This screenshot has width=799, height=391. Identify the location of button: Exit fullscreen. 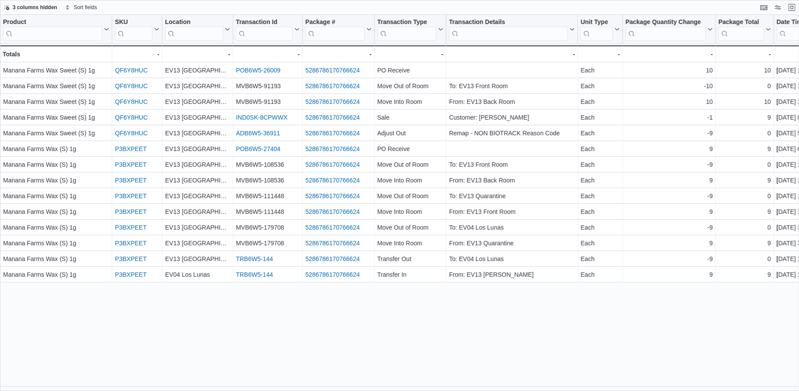
(792, 7).